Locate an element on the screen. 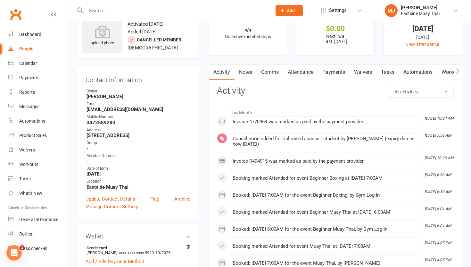 The width and height of the screenshot is (471, 267). div: Automations is located at coordinates (32, 121).